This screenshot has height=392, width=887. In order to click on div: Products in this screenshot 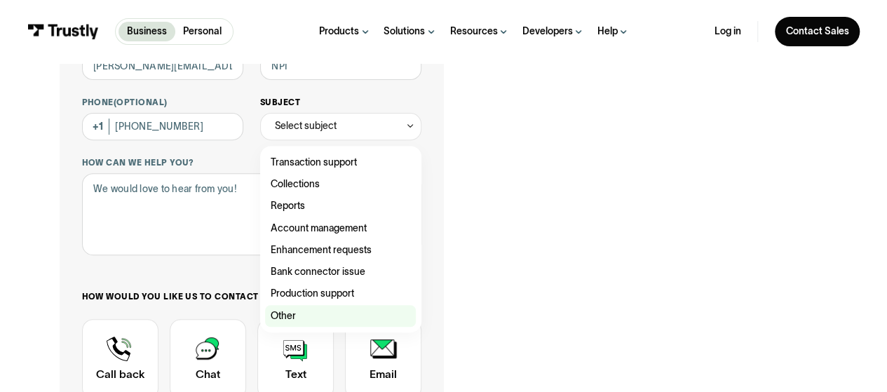, I will do `click(339, 32)`.